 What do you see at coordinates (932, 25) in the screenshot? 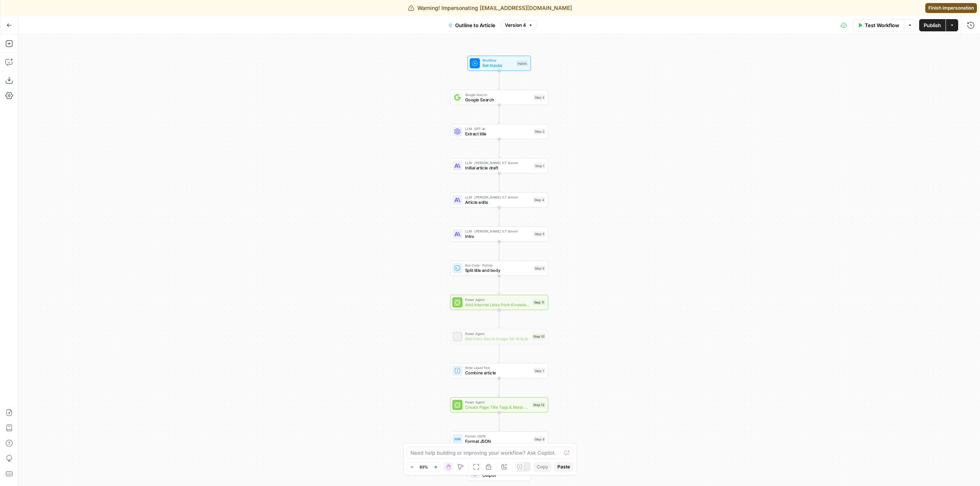
I see `span: Publish` at bounding box center [932, 25].